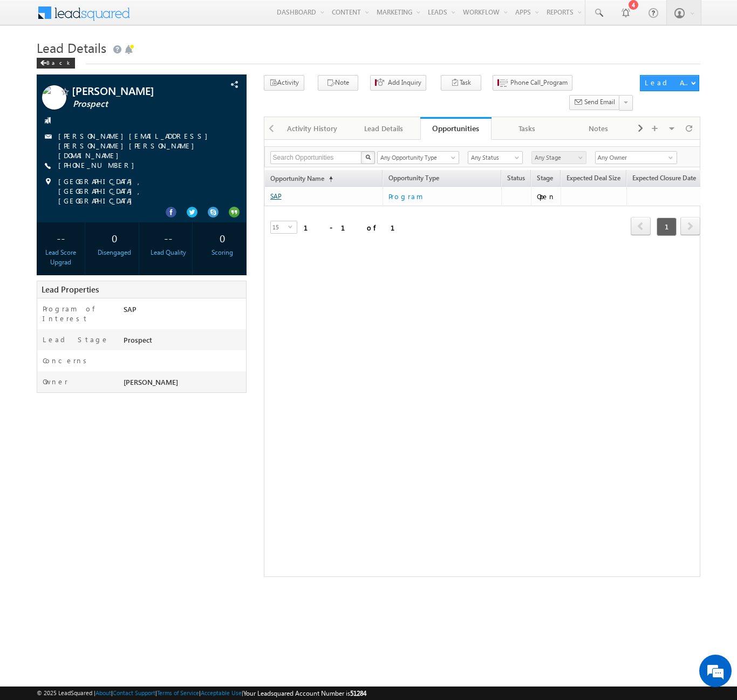 This screenshot has width=737, height=700. I want to click on a: Program, so click(442, 197).